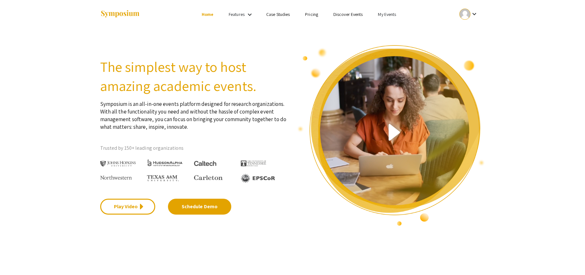 This screenshot has height=275, width=585. I want to click on mat-icon: Expand account dropdown, so click(474, 14).